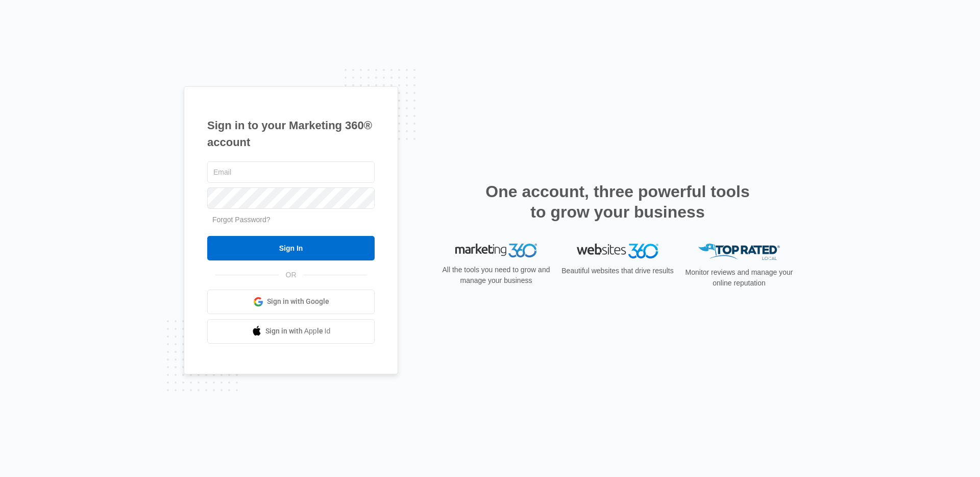 Image resolution: width=980 pixels, height=477 pixels. Describe the element at coordinates (617, 271) in the screenshot. I see `p: Beautiful websites that drive results` at that location.